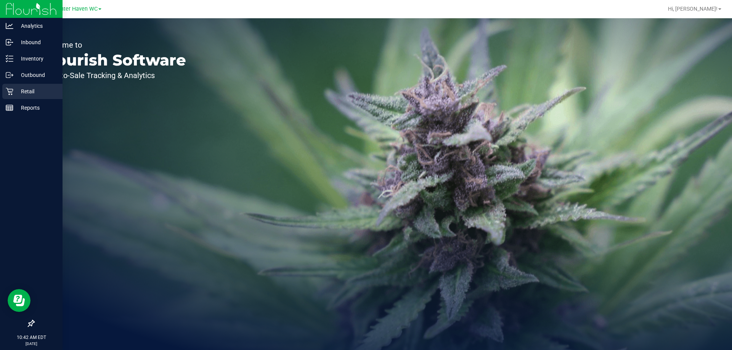 The image size is (732, 350). Describe the element at coordinates (36, 108) in the screenshot. I see `p: Reports` at that location.